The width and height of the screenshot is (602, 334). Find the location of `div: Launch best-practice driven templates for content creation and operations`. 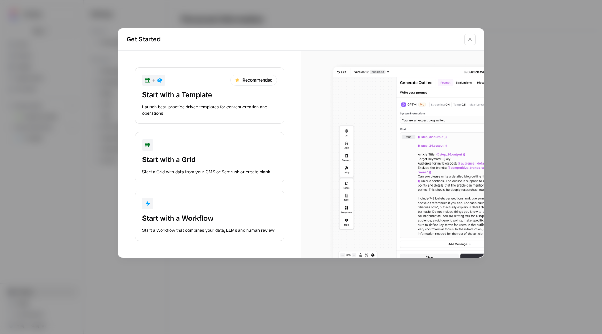

div: Launch best-practice driven templates for content creation and operations is located at coordinates (210, 110).